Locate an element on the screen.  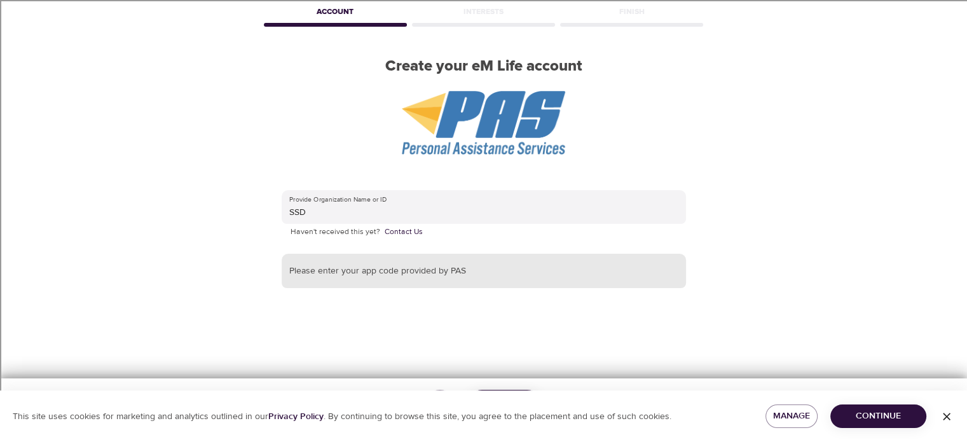
span: Manage is located at coordinates (792, 416).